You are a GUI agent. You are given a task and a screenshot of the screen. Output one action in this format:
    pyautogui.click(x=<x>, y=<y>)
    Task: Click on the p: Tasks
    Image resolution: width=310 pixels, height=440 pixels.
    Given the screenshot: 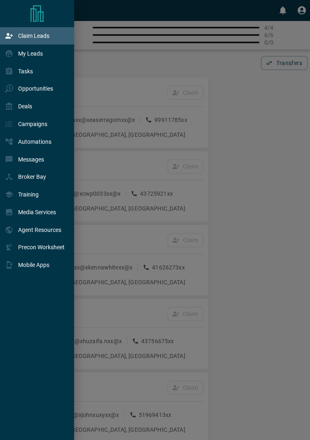 What is the action you would take?
    pyautogui.click(x=26, y=71)
    